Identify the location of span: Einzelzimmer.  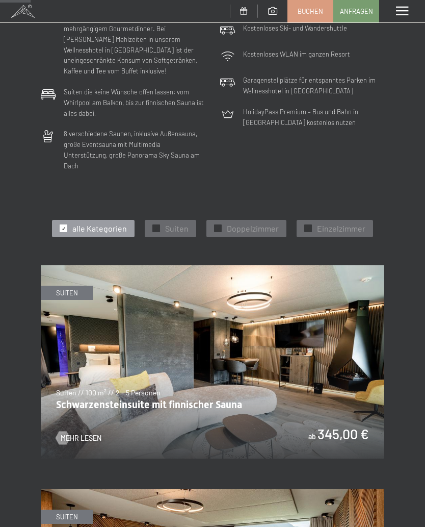
(341, 229).